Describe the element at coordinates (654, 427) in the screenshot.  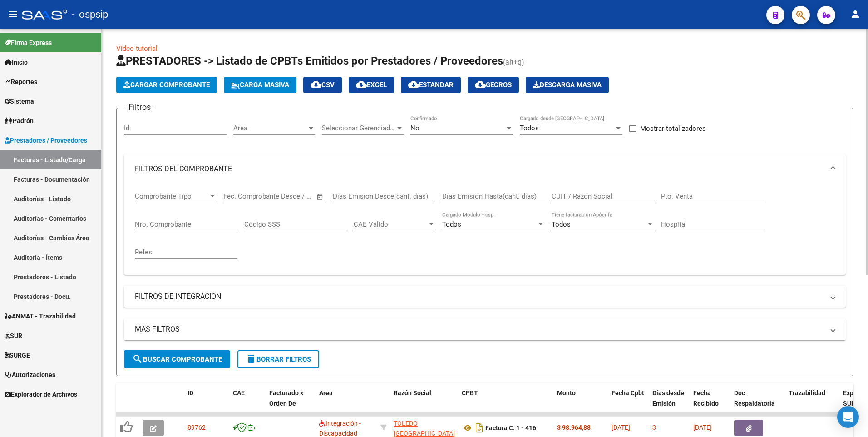
I see `span: 3` at that location.